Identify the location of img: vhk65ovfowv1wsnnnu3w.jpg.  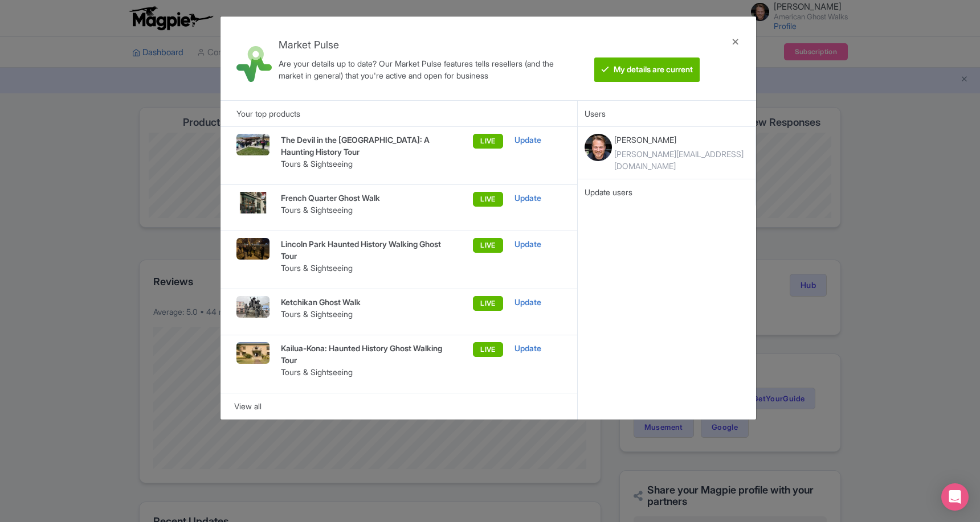
(253, 307).